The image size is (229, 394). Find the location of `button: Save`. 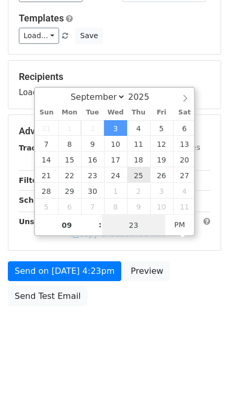

button: Save is located at coordinates (89, 35).